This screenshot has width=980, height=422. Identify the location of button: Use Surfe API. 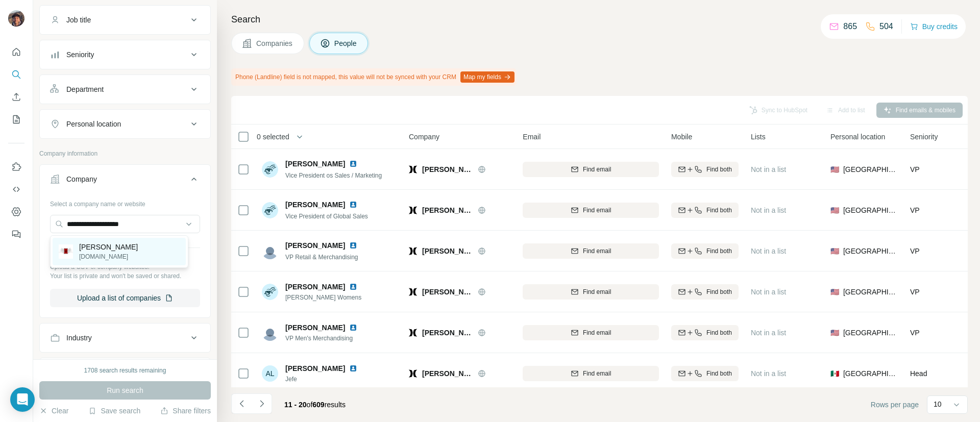
(16, 189).